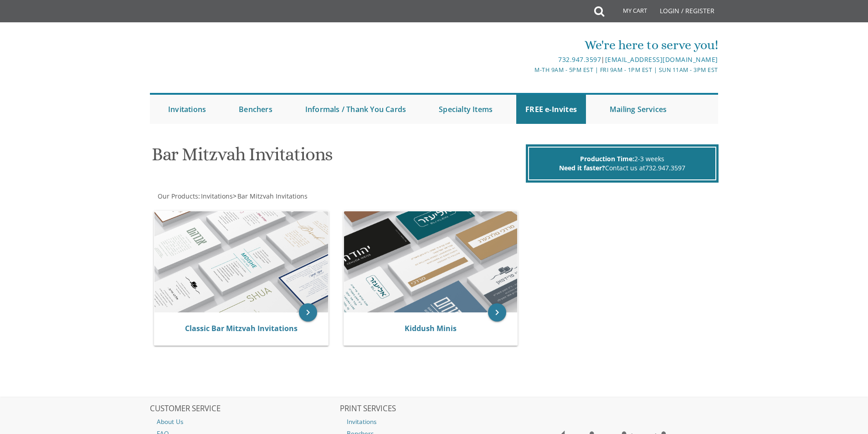  I want to click on a: Mailing Services, so click(638, 109).